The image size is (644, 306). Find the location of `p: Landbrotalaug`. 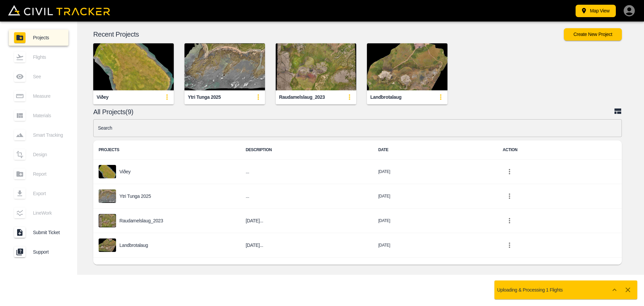

p: Landbrotalaug is located at coordinates (134, 245).